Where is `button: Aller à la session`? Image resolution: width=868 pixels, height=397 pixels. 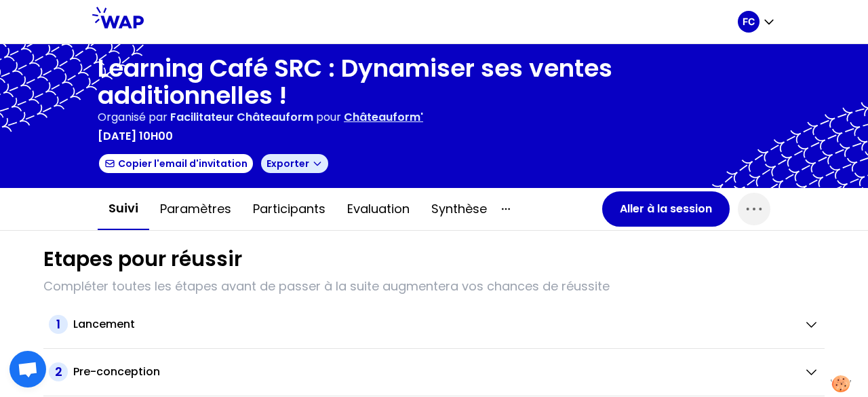 button: Aller à la session is located at coordinates (666, 209).